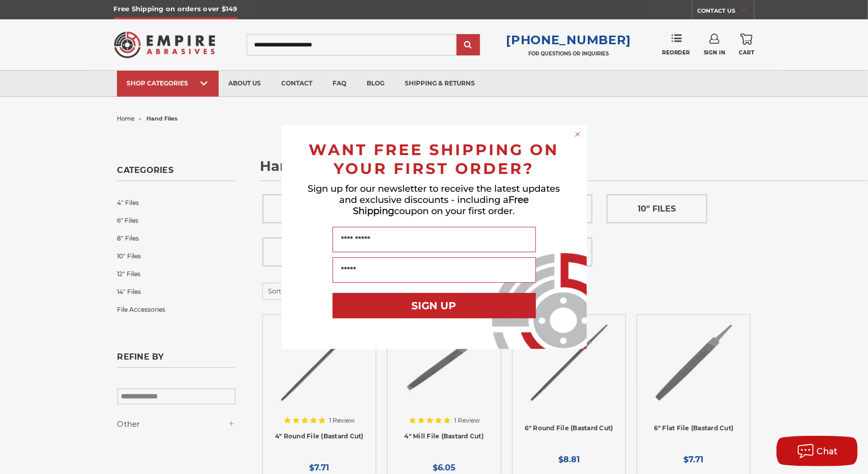 This screenshot has width=868, height=474. I want to click on button: Close dialog, so click(578, 134).